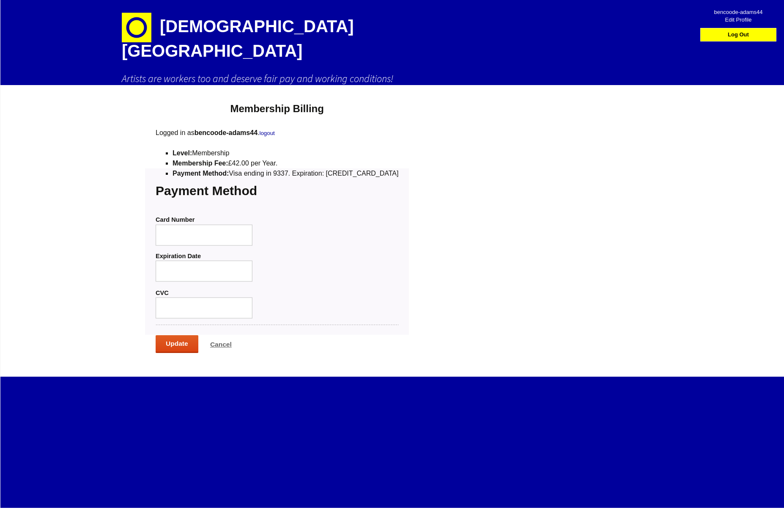 The width and height of the screenshot is (784, 532). I want to click on strong: Membership Fee:, so click(201, 163).